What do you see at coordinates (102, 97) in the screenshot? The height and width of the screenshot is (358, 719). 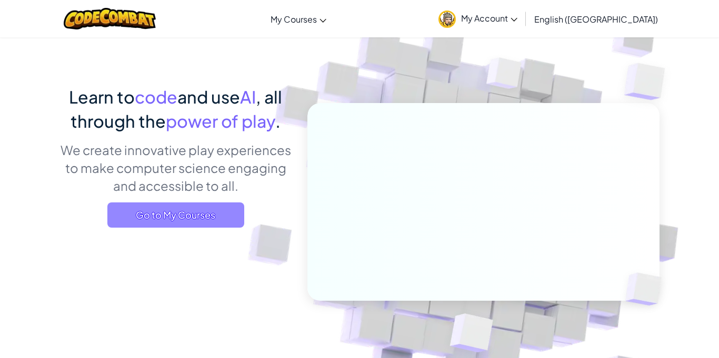 I see `span: Learn to` at bounding box center [102, 97].